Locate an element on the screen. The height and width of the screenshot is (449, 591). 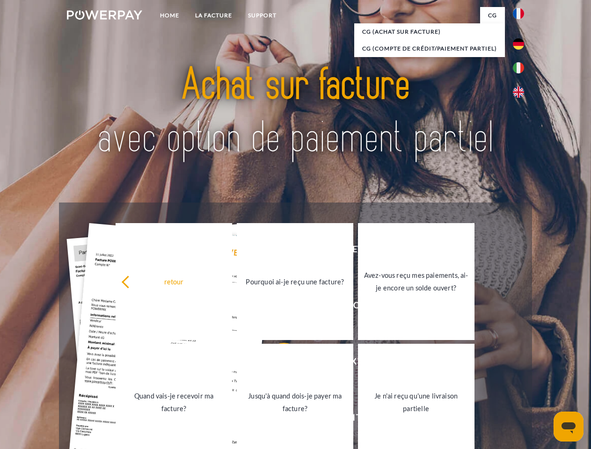
img: it is located at coordinates (518, 68).